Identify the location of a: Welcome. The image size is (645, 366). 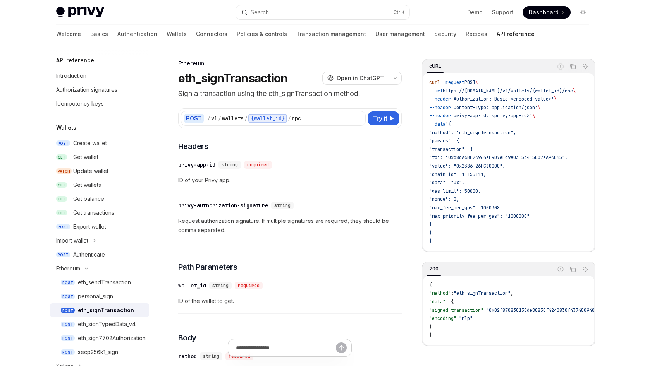
(69, 34).